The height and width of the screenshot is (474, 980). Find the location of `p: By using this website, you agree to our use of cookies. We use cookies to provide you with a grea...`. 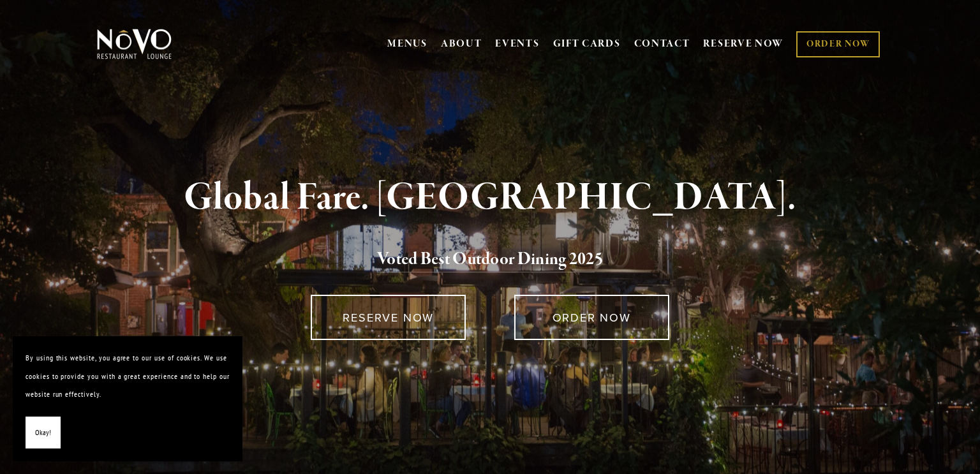

p: By using this website, you agree to our use of cookies. We use cookies to provide you with a grea... is located at coordinates (127, 376).